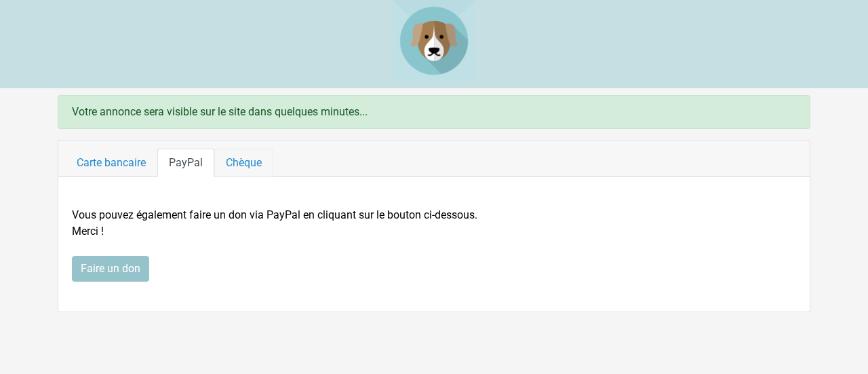 The height and width of the screenshot is (374, 868). I want to click on p: Vous pouvez également faire un don via PayPal en cliquant sur le bouton ci-dessous. Merci !, so click(434, 223).